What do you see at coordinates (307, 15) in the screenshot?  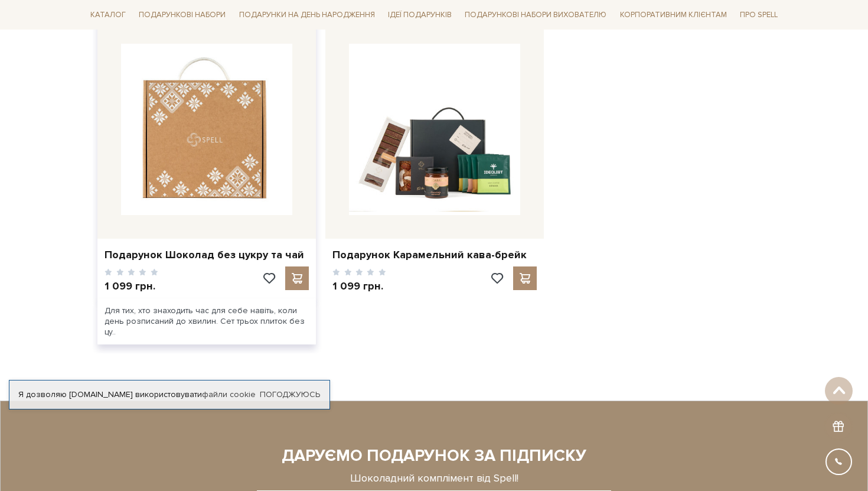 I see `a: Подарунки на День народження` at bounding box center [307, 15].